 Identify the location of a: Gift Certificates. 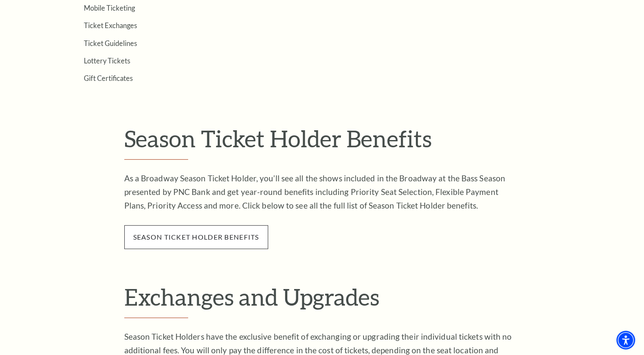
(108, 78).